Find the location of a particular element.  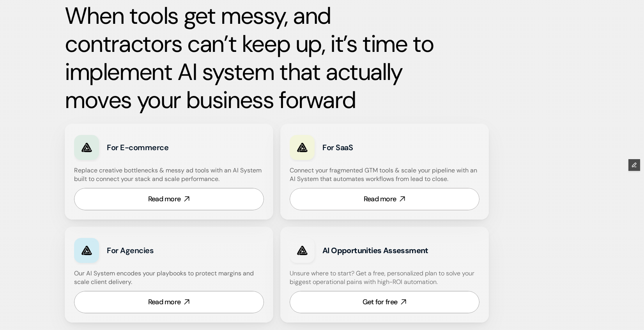

h3: For Agencies is located at coordinates (159, 250).